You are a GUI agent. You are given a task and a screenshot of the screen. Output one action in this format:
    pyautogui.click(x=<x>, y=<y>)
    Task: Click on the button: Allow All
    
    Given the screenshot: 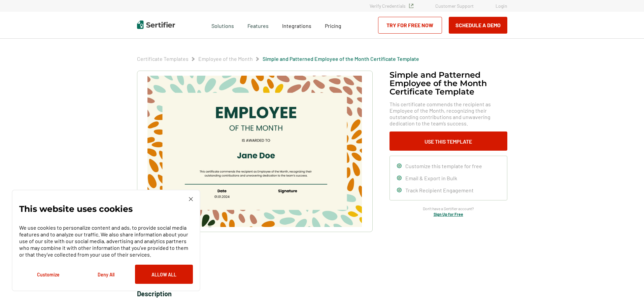 What is the action you would take?
    pyautogui.click(x=164, y=274)
    